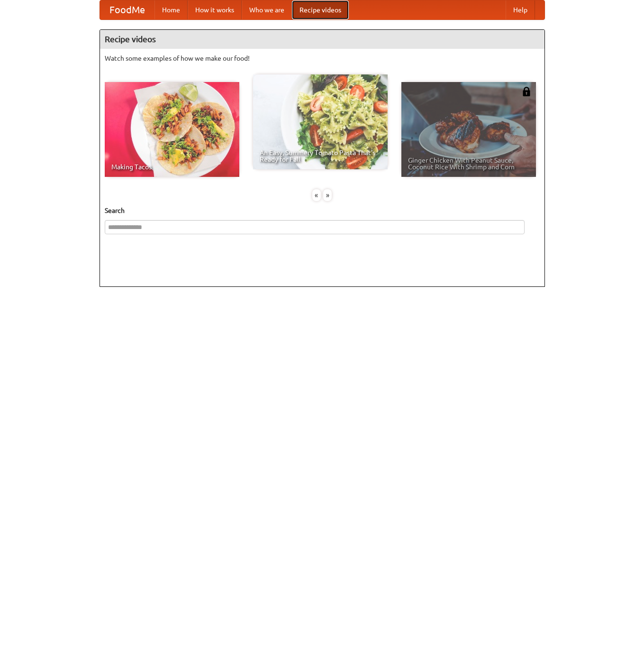 This screenshot has height=671, width=644. Describe the element at coordinates (127, 10) in the screenshot. I see `a: FoodMe` at that location.